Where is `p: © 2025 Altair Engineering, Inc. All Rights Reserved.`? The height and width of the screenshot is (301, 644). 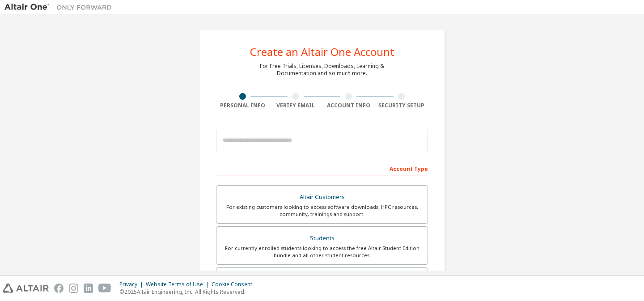 p: © 2025 Altair Engineering, Inc. All Rights Reserved. is located at coordinates (188, 292).